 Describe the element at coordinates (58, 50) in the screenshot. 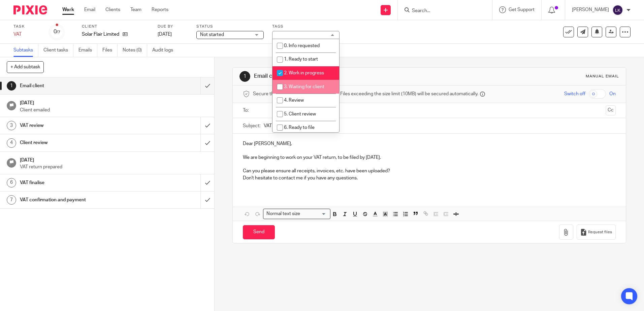

I see `a: Client tasks` at that location.